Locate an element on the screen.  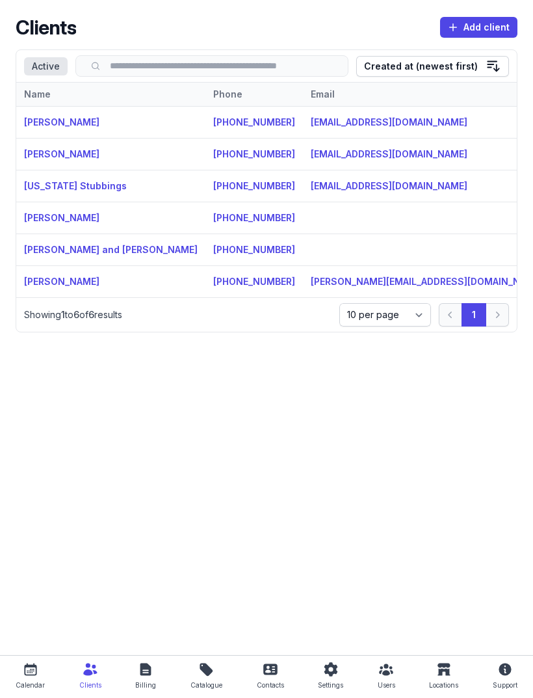
h2: Clients is located at coordinates (46, 27).